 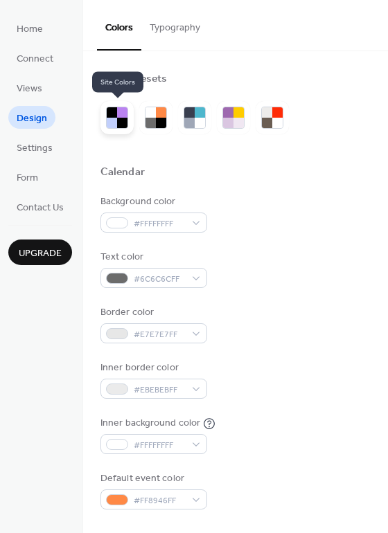 I want to click on div: Inner border color, so click(x=152, y=368).